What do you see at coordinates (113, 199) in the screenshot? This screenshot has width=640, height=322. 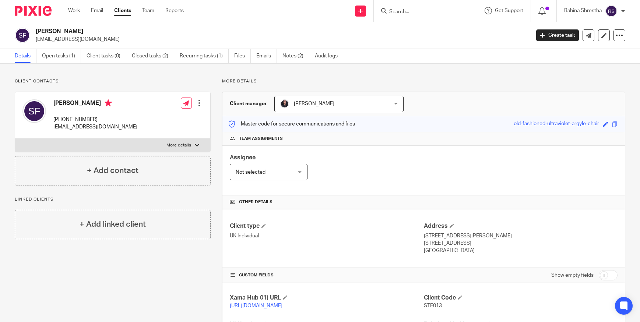 I see `p: Linked clients` at bounding box center [113, 199].